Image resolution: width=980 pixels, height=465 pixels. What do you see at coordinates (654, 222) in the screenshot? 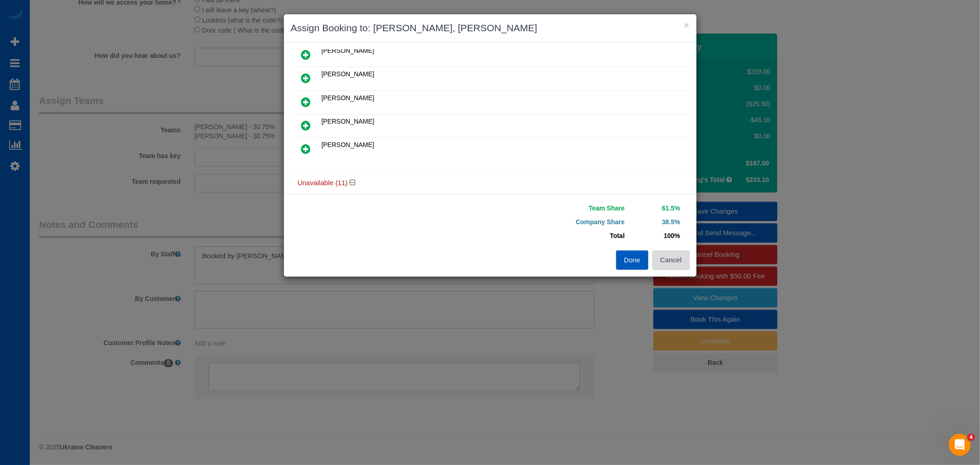
I see `td: 38.5%` at bounding box center [654, 222].